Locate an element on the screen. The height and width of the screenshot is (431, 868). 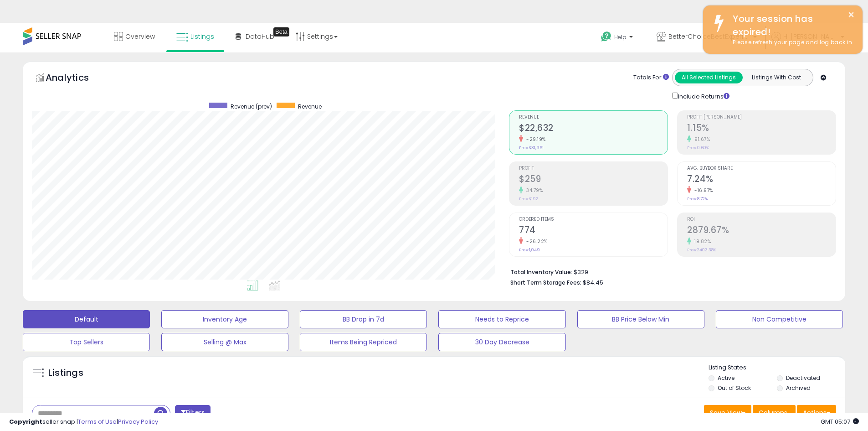
h2: 2879.67% is located at coordinates (761, 231).